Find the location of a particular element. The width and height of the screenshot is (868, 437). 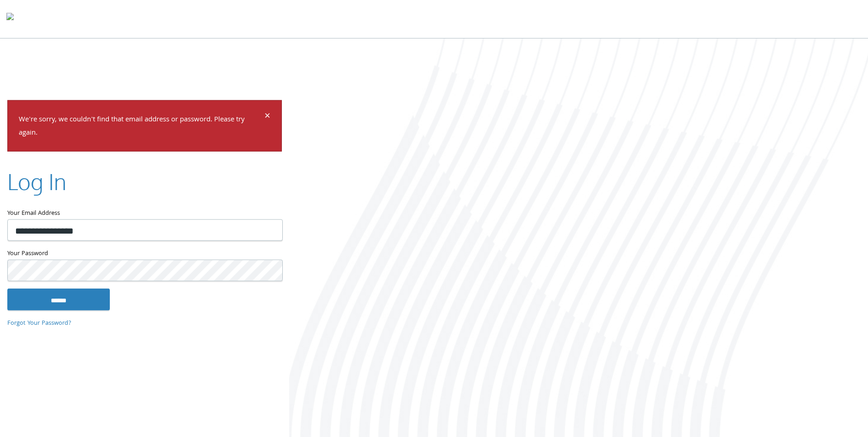

label: Your Password is located at coordinates (145, 254).